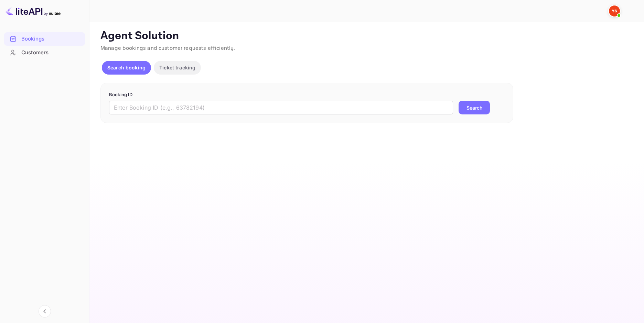  I want to click on button: Search, so click(474, 108).